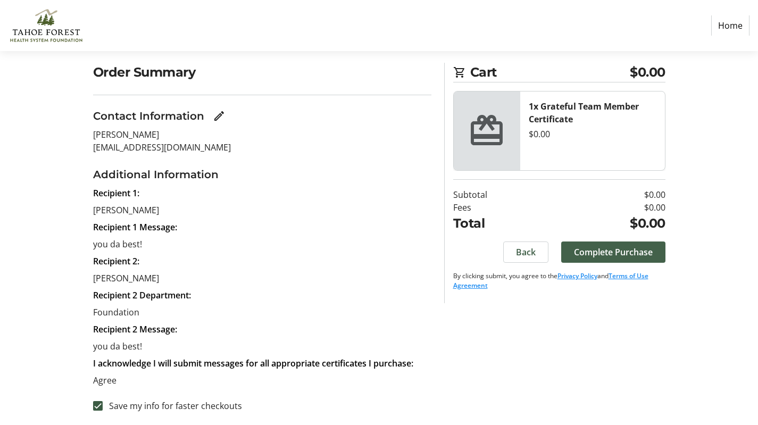  What do you see at coordinates (253, 363) in the screenshot?
I see `strong: I acknowledge I will submit messages for all appropriate certificates I purchase:` at bounding box center [253, 363].